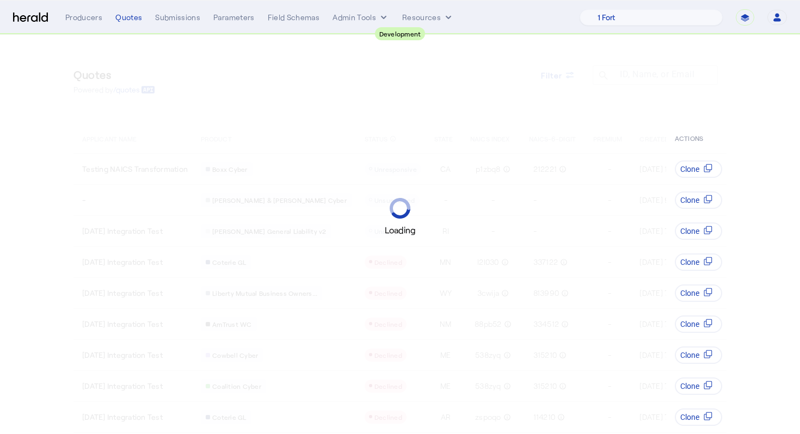 The height and width of the screenshot is (434, 800). Describe the element at coordinates (697, 138) in the screenshot. I see `th: ACTIONS` at that location.